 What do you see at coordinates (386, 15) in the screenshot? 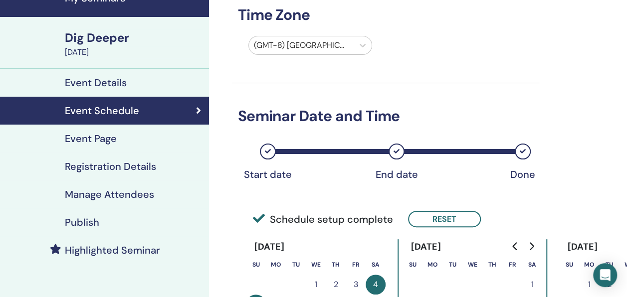
I see `h3: Time Zone` at bounding box center [386, 15].